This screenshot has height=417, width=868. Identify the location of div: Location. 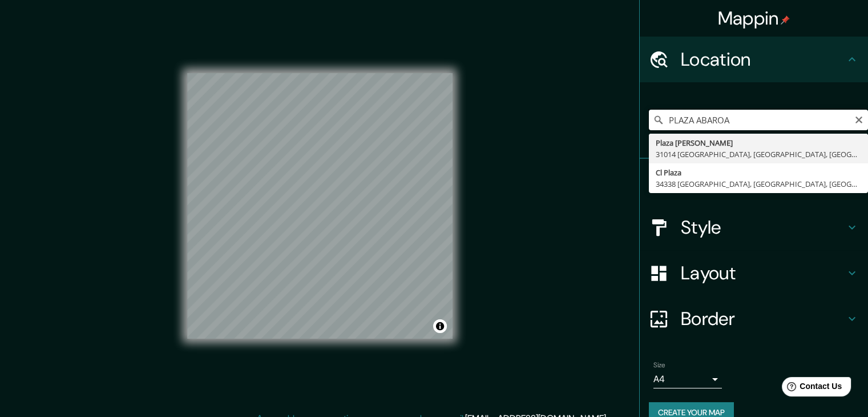
(753, 59).